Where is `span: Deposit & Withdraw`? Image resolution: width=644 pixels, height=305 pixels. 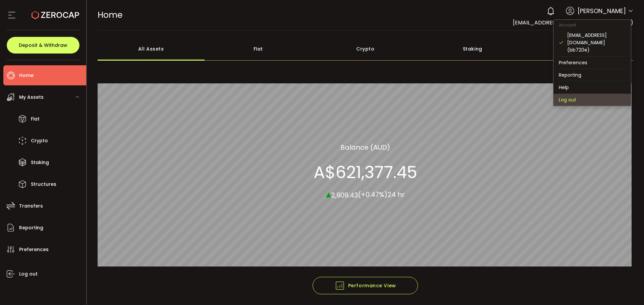
span: Deposit & Withdraw is located at coordinates (43, 45).